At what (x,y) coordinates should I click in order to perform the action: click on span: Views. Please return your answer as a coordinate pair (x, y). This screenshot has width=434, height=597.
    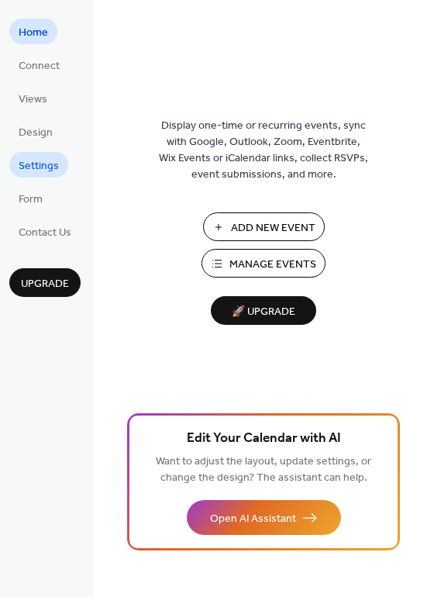
    Looking at the image, I should click on (33, 99).